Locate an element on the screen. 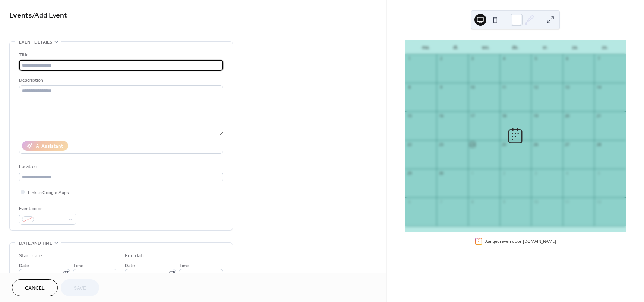 This screenshot has height=302, width=644. a: Events is located at coordinates (21, 15).